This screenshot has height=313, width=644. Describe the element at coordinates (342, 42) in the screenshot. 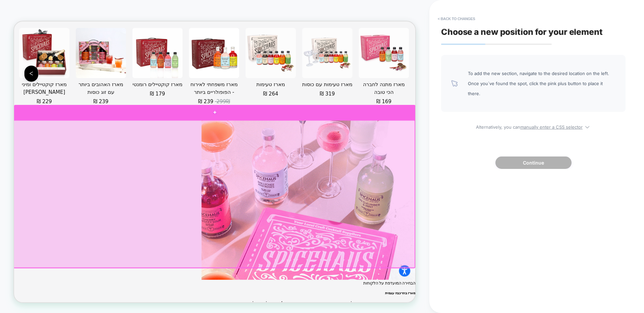

I see `img: מארז טעימות` at that location.